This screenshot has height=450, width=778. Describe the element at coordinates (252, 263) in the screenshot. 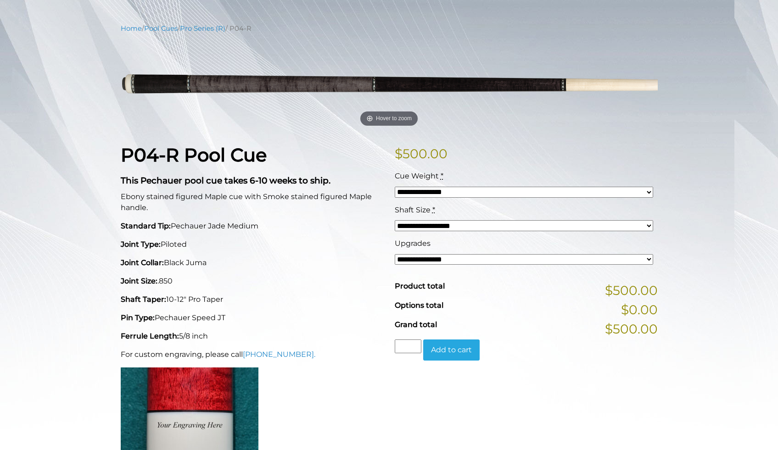

I see `p: Black Juma` at that location.